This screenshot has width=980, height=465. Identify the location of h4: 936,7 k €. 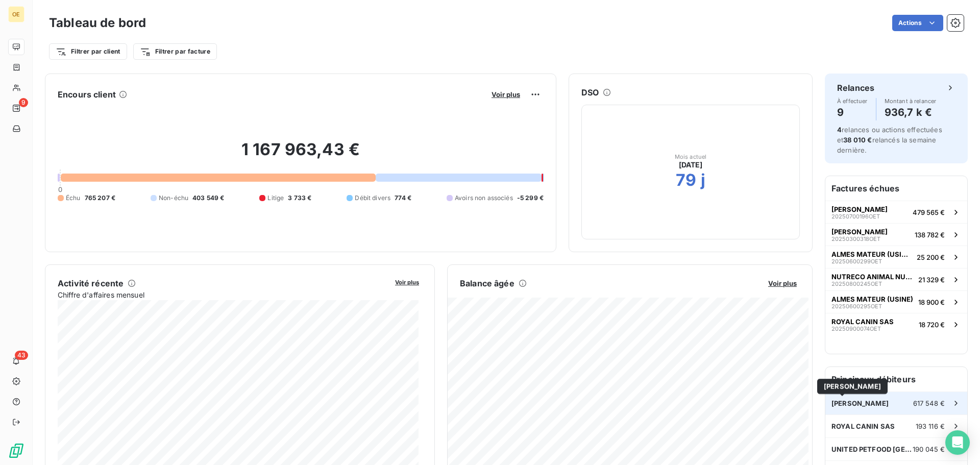
(910, 113).